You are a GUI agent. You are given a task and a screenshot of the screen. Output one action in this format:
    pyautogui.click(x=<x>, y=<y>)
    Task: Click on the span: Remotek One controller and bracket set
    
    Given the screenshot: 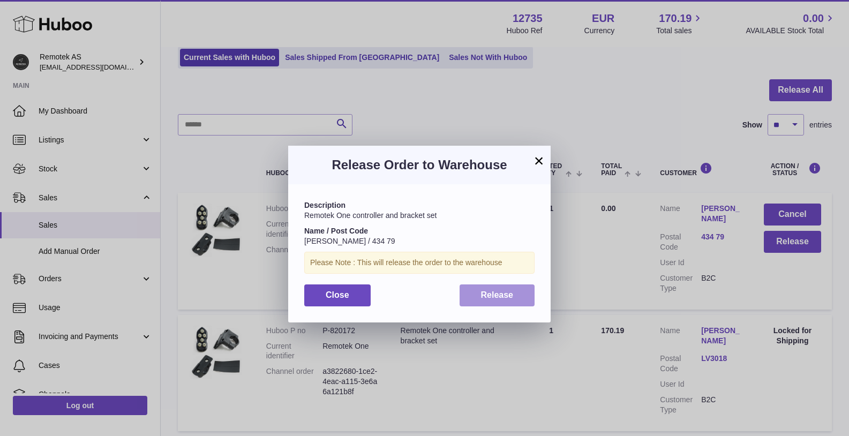 What is the action you would take?
    pyautogui.click(x=370, y=215)
    